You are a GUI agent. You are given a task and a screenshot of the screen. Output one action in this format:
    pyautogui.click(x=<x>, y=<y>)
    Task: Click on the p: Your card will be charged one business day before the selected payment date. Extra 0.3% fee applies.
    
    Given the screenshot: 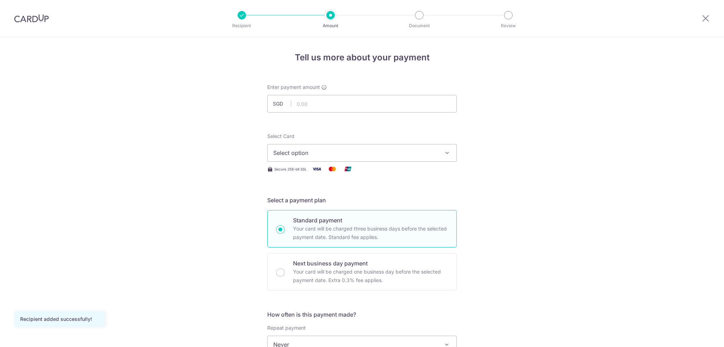 What is the action you would take?
    pyautogui.click(x=370, y=276)
    